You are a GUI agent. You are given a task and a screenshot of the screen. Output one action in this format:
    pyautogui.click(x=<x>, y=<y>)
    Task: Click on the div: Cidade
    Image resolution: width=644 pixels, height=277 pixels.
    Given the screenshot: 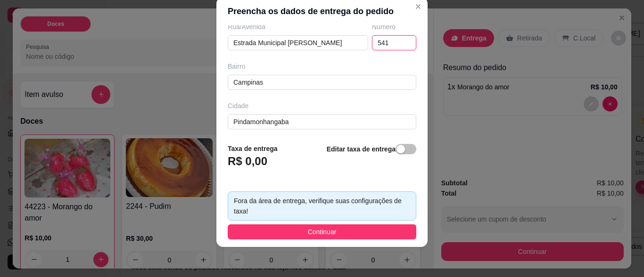 What is the action you would take?
    pyautogui.click(x=322, y=106)
    